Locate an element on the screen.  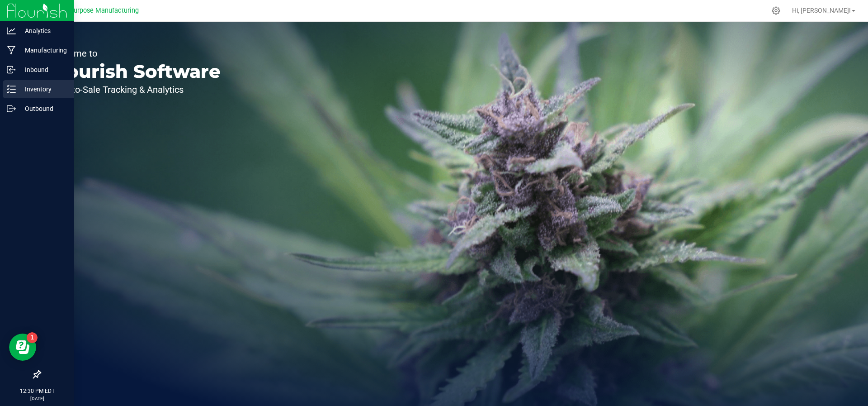
p: Flourish Software is located at coordinates (135, 72).